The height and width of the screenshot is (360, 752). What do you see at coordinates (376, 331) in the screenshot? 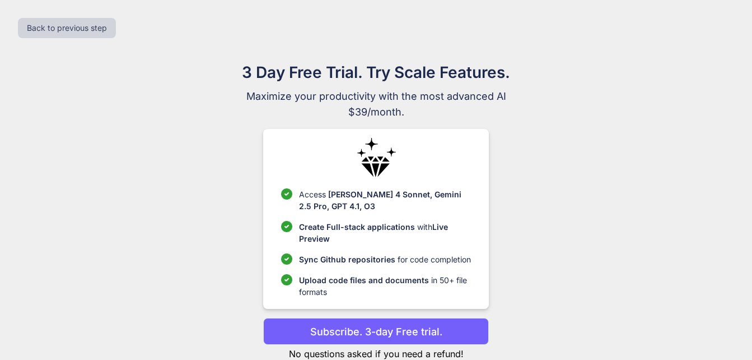
I see `button: Subscribe. 3-day Free trial.` at bounding box center [376, 331].